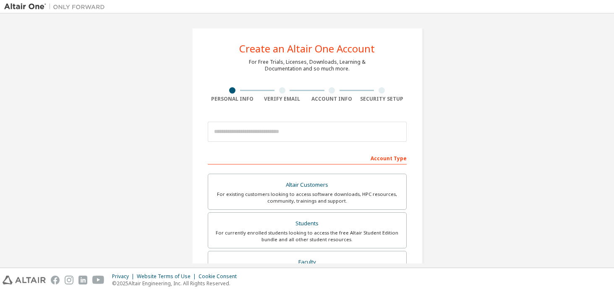 The width and height of the screenshot is (614, 292). What do you see at coordinates (24, 280) in the screenshot?
I see `img: altair_logo.svg` at bounding box center [24, 280].